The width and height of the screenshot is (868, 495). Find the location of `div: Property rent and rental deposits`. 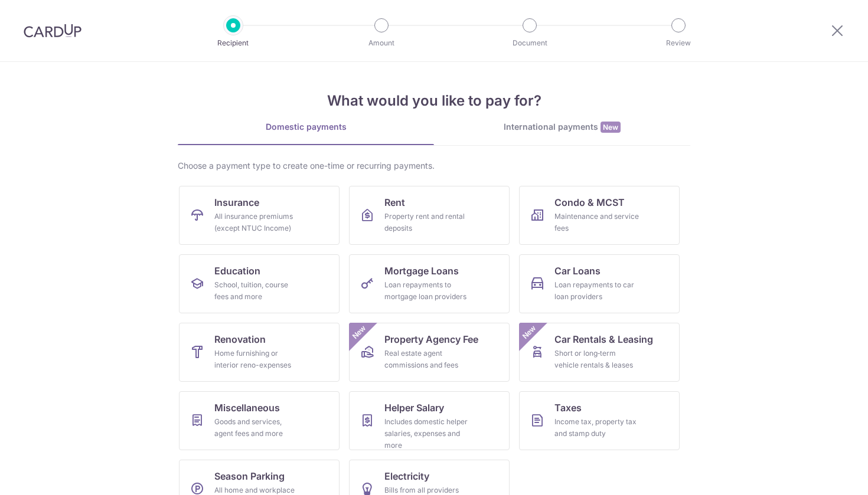

div: Property rent and rental deposits is located at coordinates (427, 222).